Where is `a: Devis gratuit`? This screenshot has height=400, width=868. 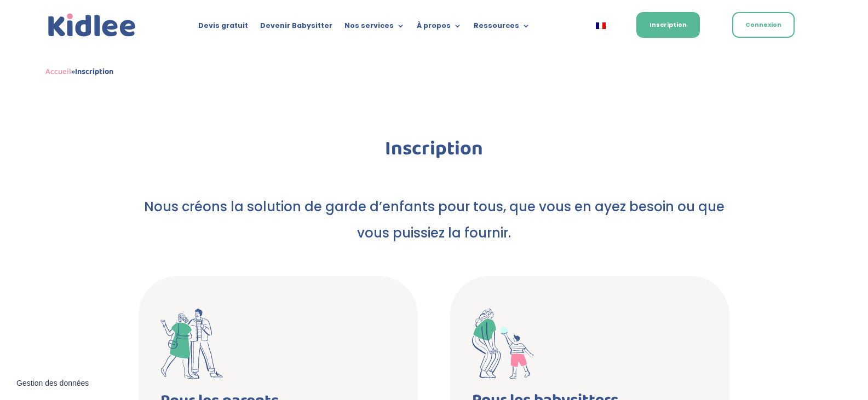 a: Devis gratuit is located at coordinates (223, 28).